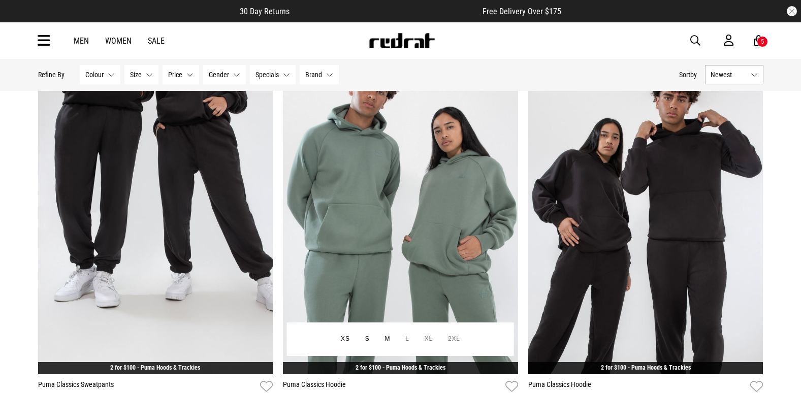  What do you see at coordinates (265, 11) in the screenshot?
I see `span: 30 Day Returns` at bounding box center [265, 11].